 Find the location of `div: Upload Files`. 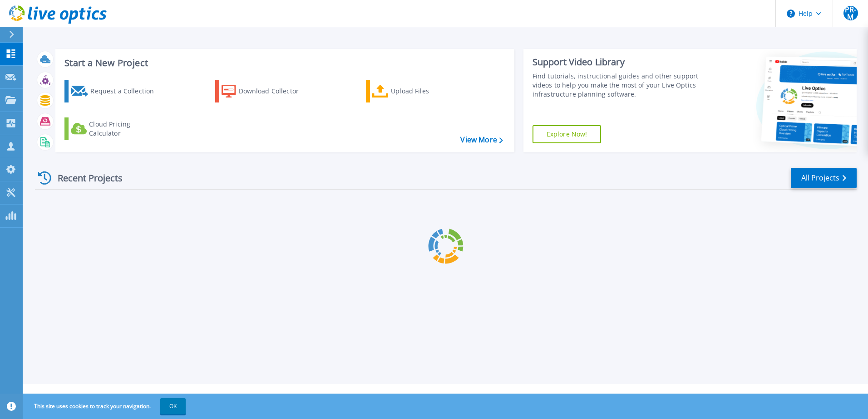

div: Upload Files is located at coordinates (427, 91).